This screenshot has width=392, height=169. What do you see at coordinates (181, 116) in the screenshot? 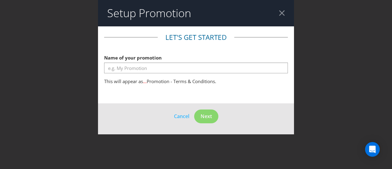
I see `span: Cancel` at bounding box center [181, 116].